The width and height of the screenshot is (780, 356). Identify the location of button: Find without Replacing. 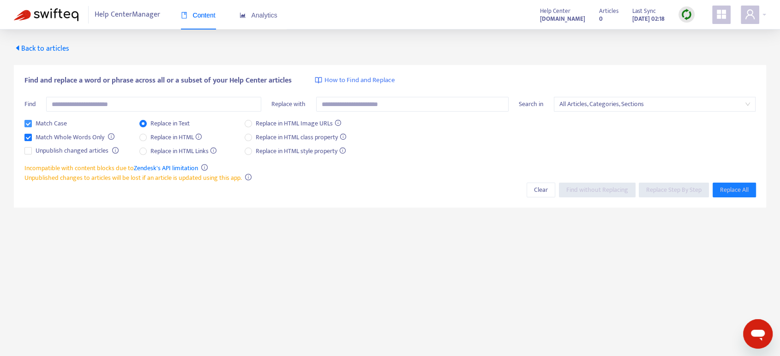
(597, 190).